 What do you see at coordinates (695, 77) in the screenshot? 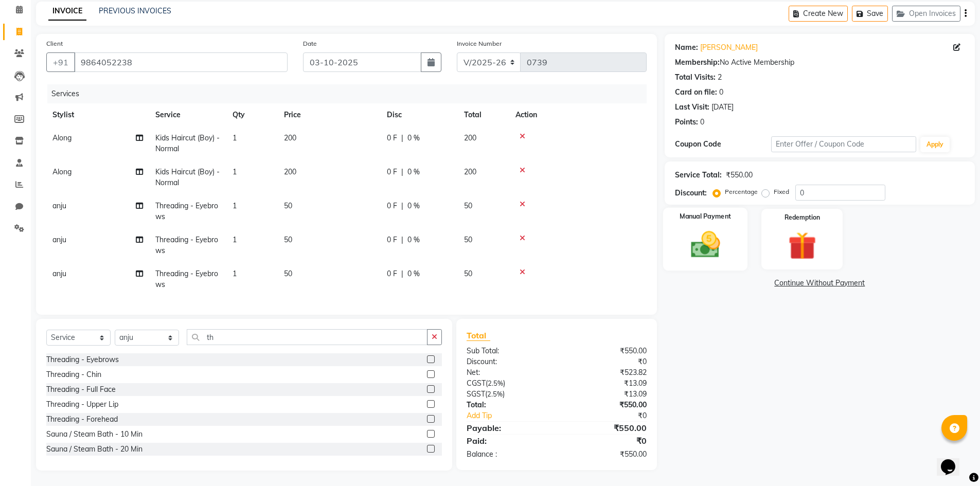
I see `div: Total Visits:` at bounding box center [695, 77].